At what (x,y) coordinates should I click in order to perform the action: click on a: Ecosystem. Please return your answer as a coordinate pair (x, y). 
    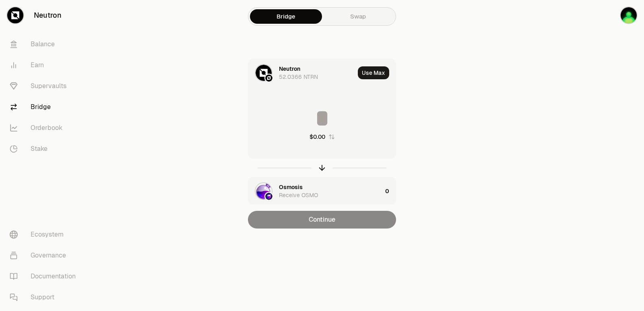
    Looking at the image, I should click on (45, 235).